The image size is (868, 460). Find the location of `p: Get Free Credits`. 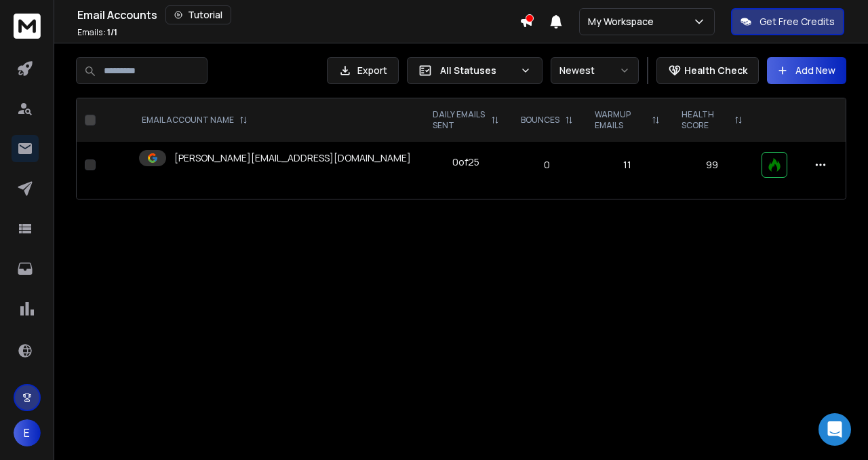

p: Get Free Credits is located at coordinates (797, 22).